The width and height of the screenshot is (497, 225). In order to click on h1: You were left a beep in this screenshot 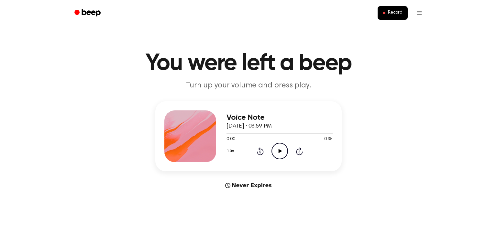, I will do `click(249, 63)`.